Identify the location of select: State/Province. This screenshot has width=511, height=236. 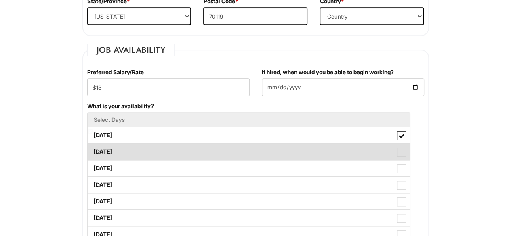
(139, 16).